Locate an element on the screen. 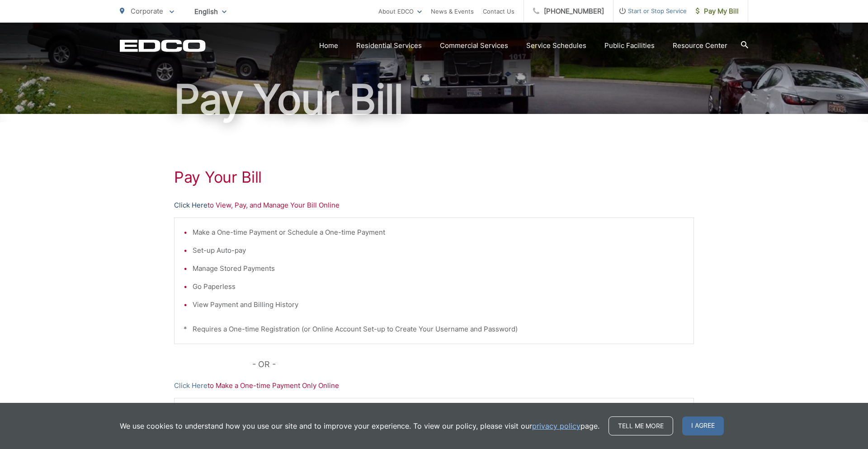  li: Make a One-time Payment or Schedule a One-time Payment is located at coordinates (438, 232).